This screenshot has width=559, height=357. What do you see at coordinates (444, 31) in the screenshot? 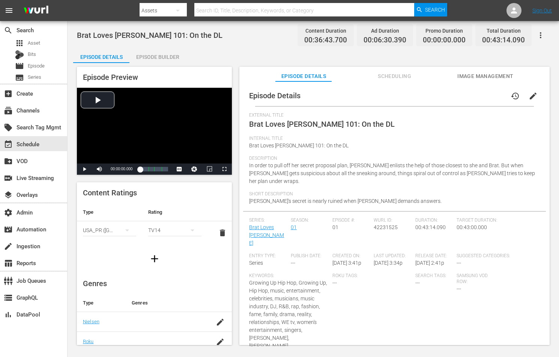
I see `div: Promo Duration` at bounding box center [444, 31].